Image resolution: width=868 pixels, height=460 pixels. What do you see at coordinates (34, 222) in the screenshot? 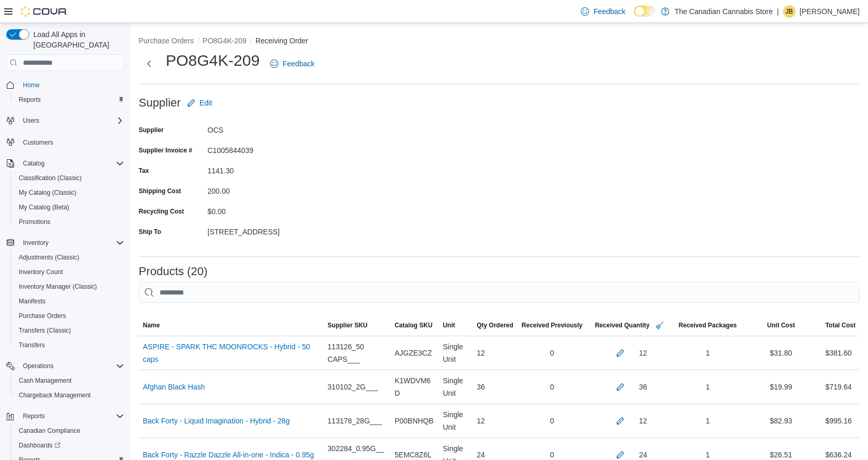
I see `a: Promotions` at bounding box center [34, 222].